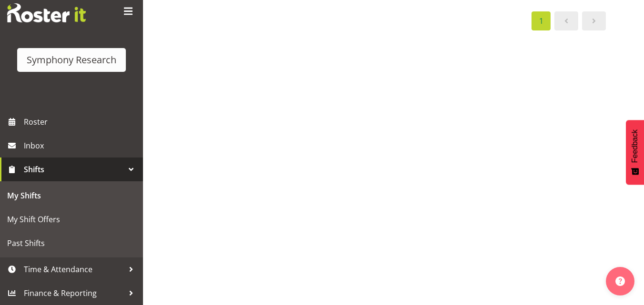 The width and height of the screenshot is (644, 305). What do you see at coordinates (635, 146) in the screenshot?
I see `span: Feedback` at bounding box center [635, 146].